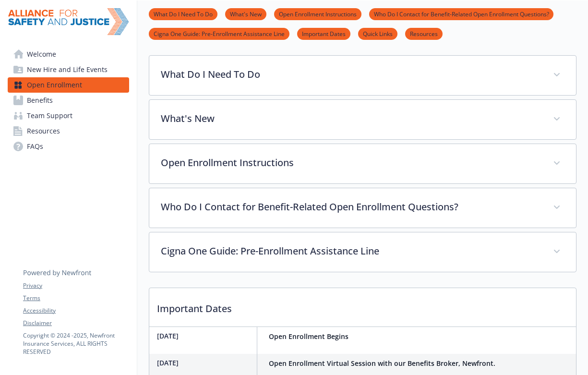  What do you see at coordinates (377, 33) in the screenshot?
I see `a: Quick Links` at bounding box center [377, 33].